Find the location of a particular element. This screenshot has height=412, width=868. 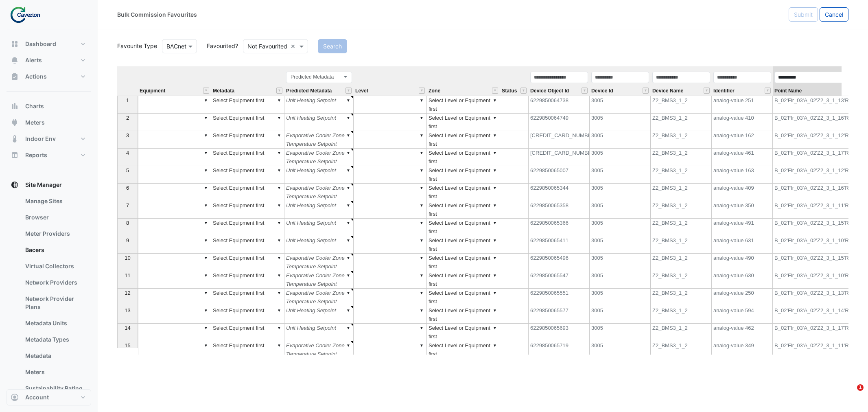

button: Alerts is located at coordinates (49, 60).